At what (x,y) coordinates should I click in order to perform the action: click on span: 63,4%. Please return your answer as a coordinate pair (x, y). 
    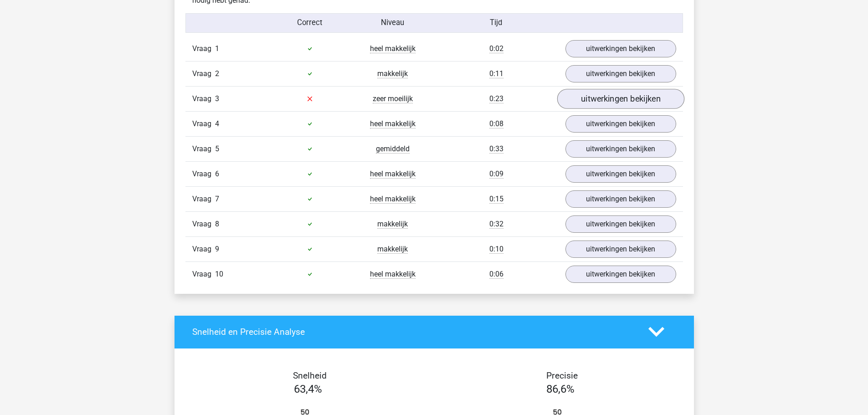
    Looking at the image, I should click on (308, 389).